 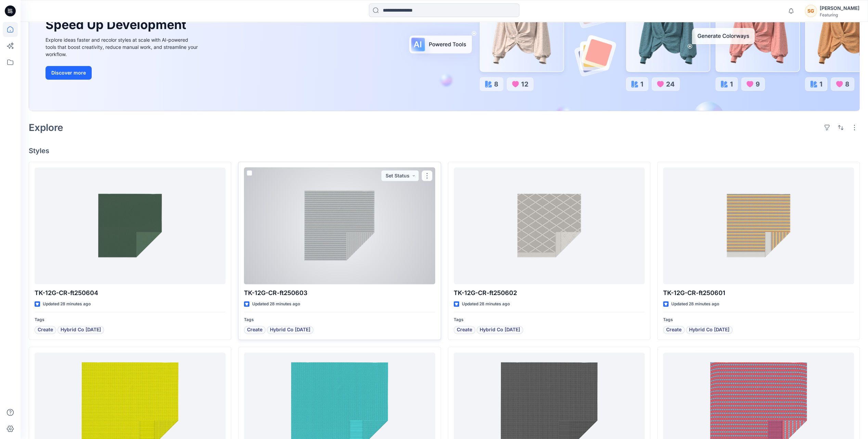 I want to click on div: Explore ideas faster and recolor styles at scale with AI-powered tools that boost creativity, red..., so click(x=123, y=47).